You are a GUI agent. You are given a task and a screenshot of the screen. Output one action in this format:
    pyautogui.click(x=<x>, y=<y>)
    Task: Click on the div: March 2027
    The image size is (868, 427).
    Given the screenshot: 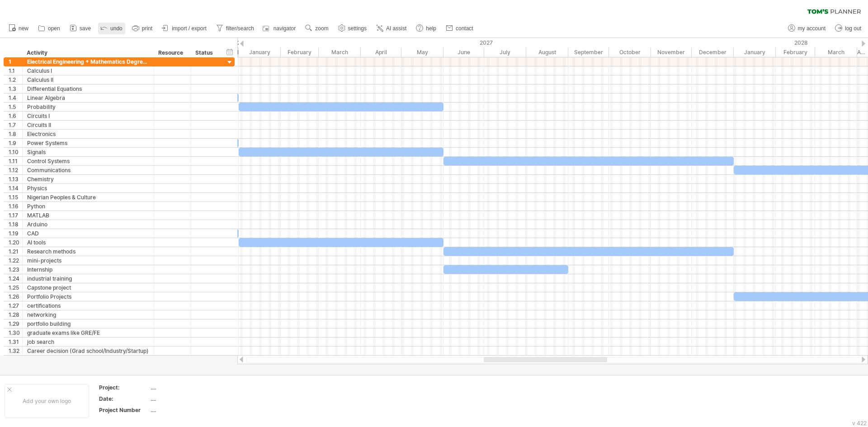 What is the action you would take?
    pyautogui.click(x=340, y=52)
    